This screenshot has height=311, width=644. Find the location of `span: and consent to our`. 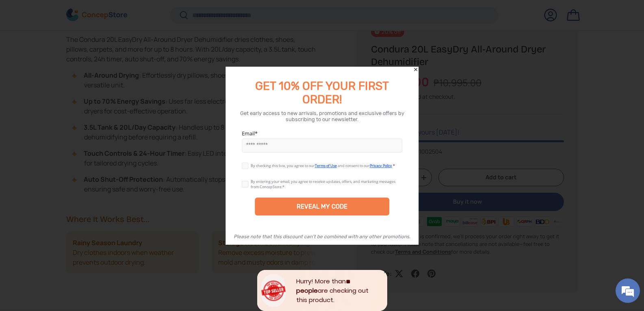

span: and consent to our is located at coordinates (354, 165).